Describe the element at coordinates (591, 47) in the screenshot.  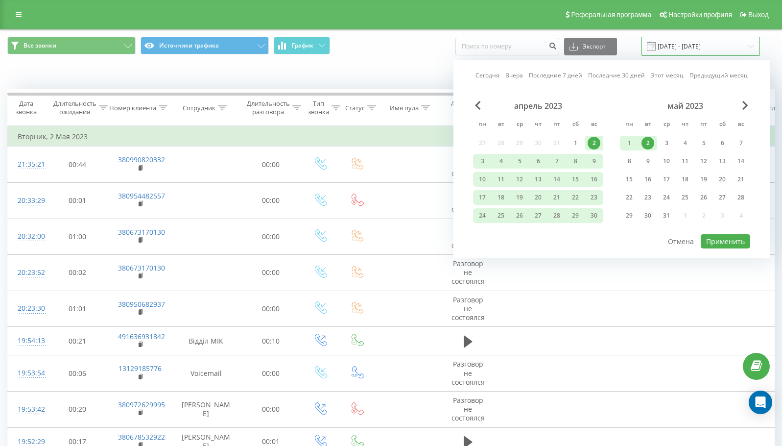
I see `button: Экспорт` at that location.